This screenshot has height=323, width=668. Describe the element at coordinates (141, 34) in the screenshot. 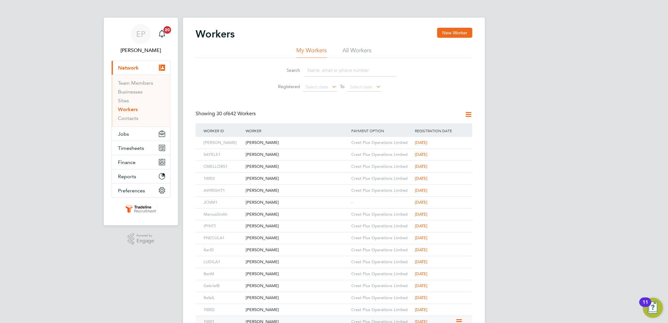

I see `span: EP` at that location.